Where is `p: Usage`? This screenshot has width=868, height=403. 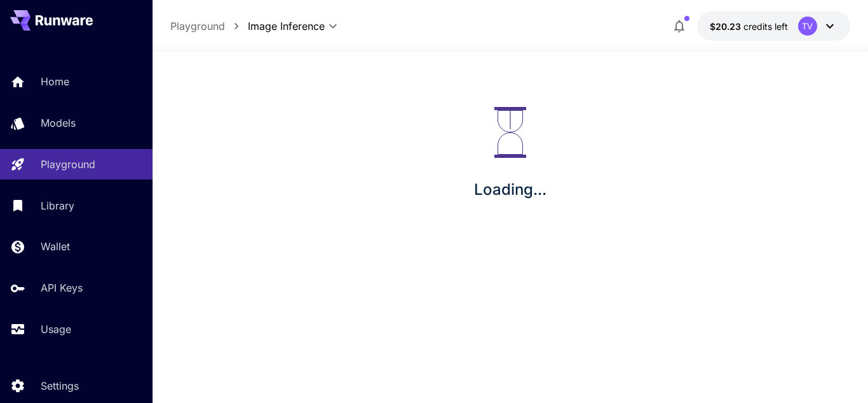
p: Usage is located at coordinates (56, 329).